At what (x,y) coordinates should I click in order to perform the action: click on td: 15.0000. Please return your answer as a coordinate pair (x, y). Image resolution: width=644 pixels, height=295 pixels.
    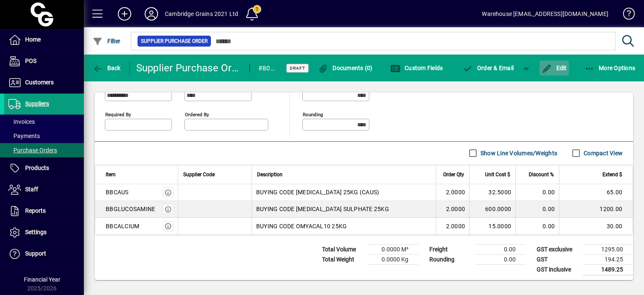
    Looking at the image, I should click on (493, 226).